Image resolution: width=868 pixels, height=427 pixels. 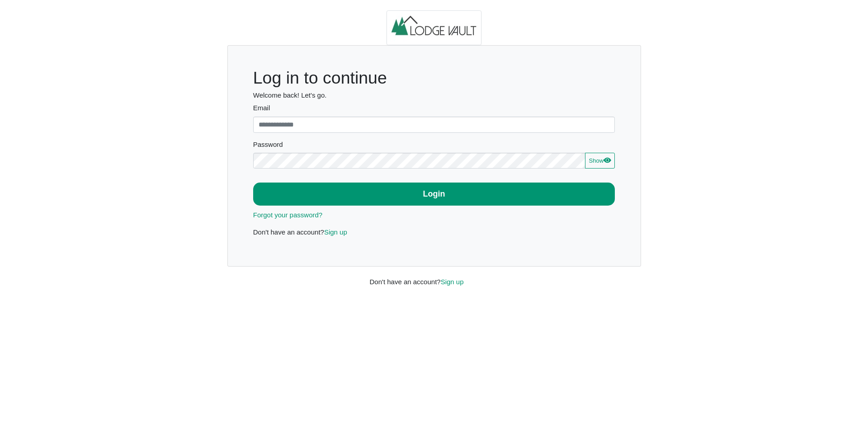 I want to click on label: Email, so click(x=434, y=108).